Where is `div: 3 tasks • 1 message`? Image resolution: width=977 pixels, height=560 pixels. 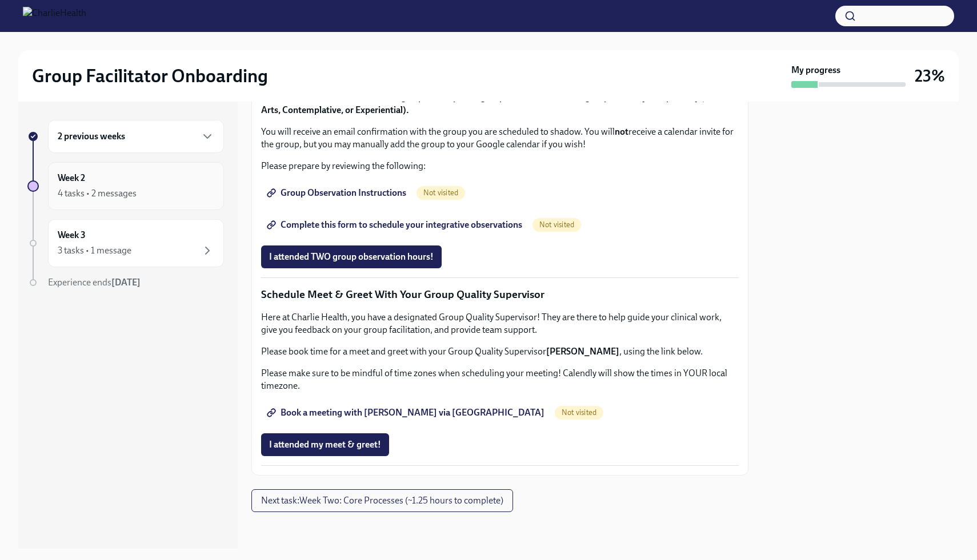 div: 3 tasks • 1 message is located at coordinates (94, 250).